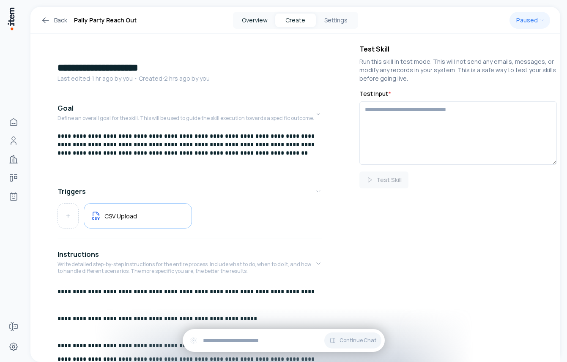 Image resolution: width=567 pixels, height=362 pixels. Describe the element at coordinates (54, 20) in the screenshot. I see `a: Back` at that location.